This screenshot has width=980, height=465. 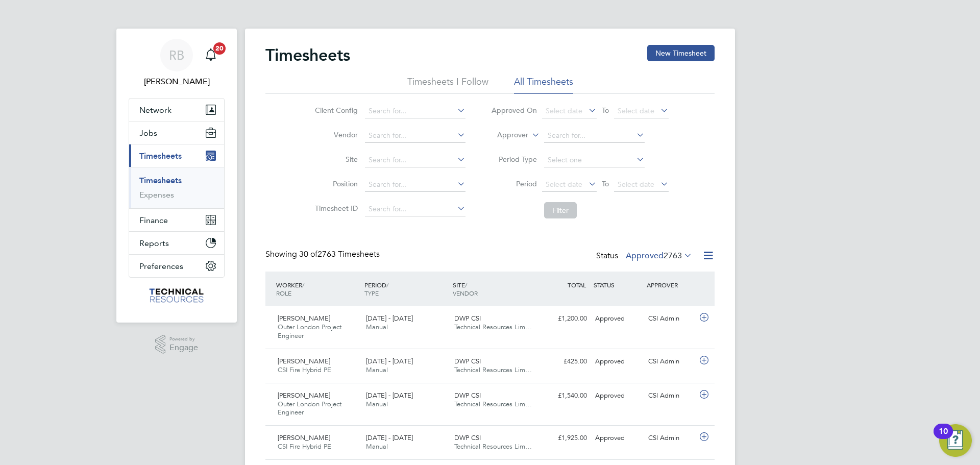 What do you see at coordinates (406, 289) in the screenshot?
I see `div: PERIOD` at bounding box center [406, 289].